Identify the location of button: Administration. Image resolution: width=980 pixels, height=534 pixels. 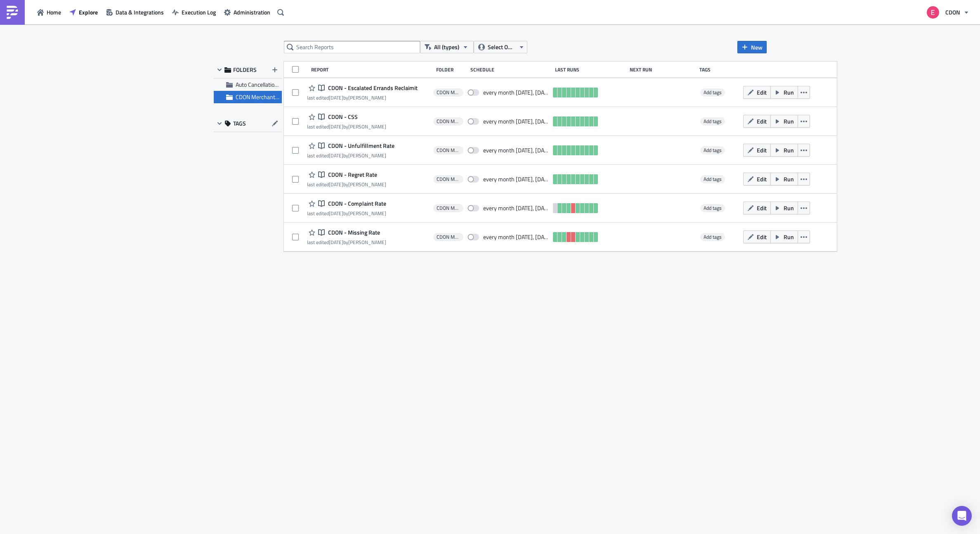
(247, 12).